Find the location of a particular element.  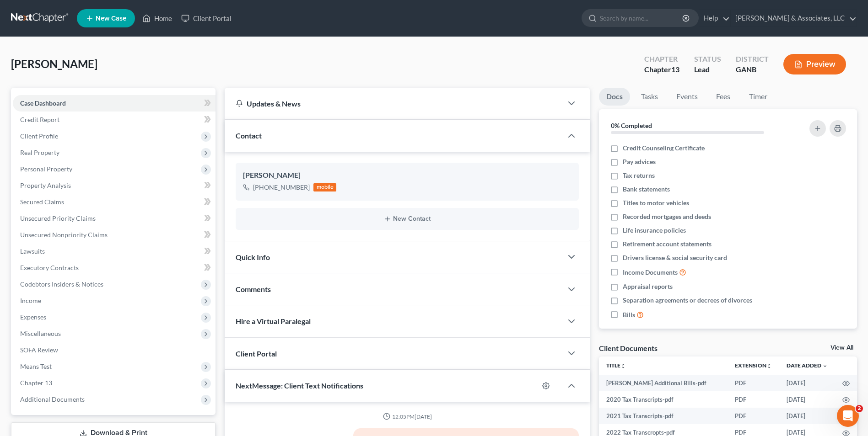

span: Quick Info is located at coordinates (252, 257).